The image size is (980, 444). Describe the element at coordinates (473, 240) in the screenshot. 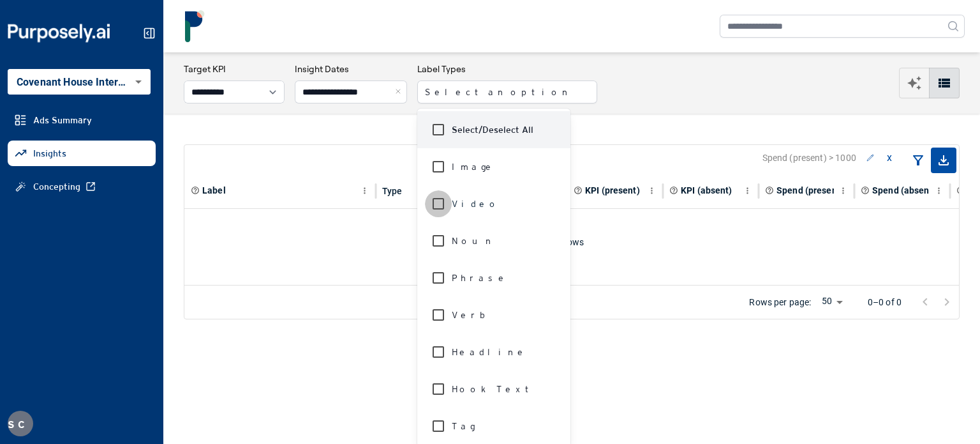

I see `span: Noun` at that location.